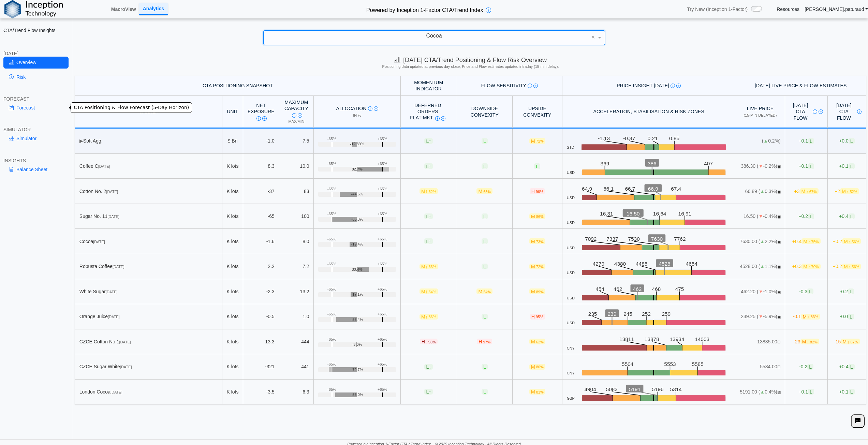 This screenshot has height=445, width=868. I want to click on span: -65.3%, so click(357, 220).